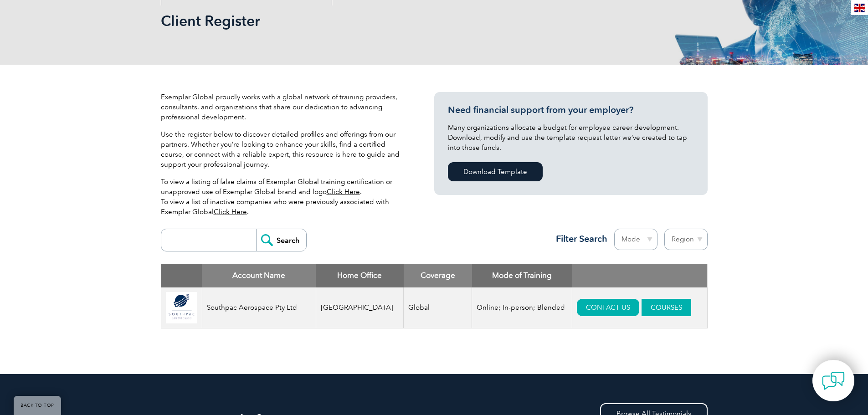 The height and width of the screenshot is (415, 868). What do you see at coordinates (438, 276) in the screenshot?
I see `th: Coverage: activate to sort column ascending` at bounding box center [438, 276].